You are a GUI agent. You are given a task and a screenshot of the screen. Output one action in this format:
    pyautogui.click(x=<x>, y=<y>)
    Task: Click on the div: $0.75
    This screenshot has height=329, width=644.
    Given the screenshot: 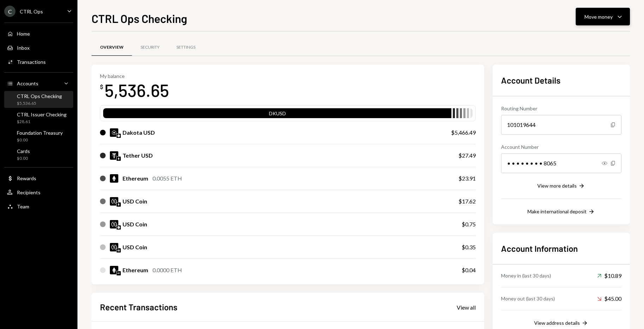 What is the action you would take?
    pyautogui.click(x=469, y=224)
    